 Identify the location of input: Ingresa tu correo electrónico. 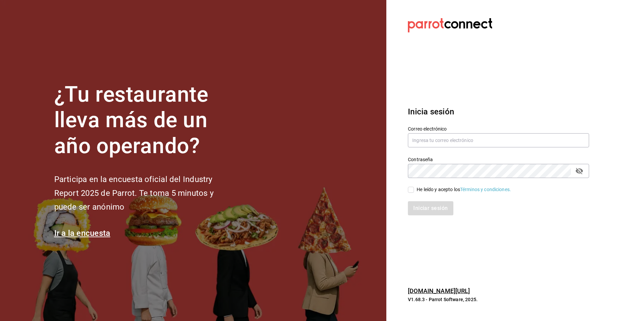
(498, 140).